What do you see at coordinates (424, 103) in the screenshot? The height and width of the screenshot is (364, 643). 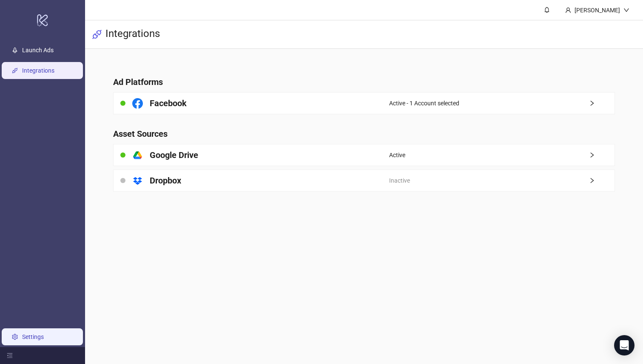 I see `span: Active - 1 Account selected` at bounding box center [424, 103].